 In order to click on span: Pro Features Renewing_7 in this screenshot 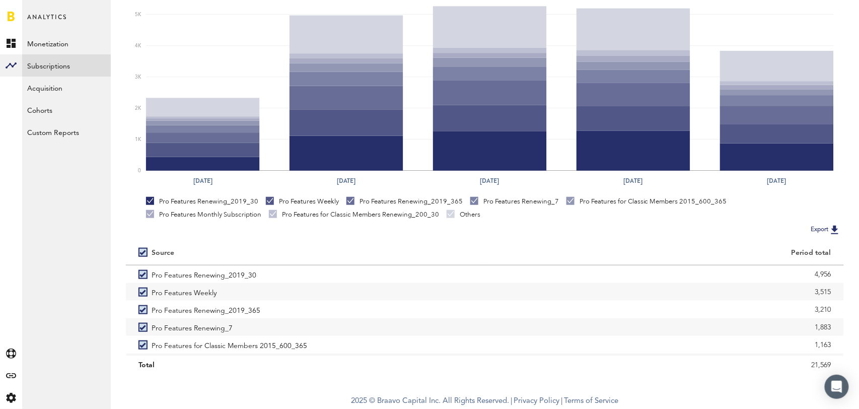, I will do `click(192, 327)`.